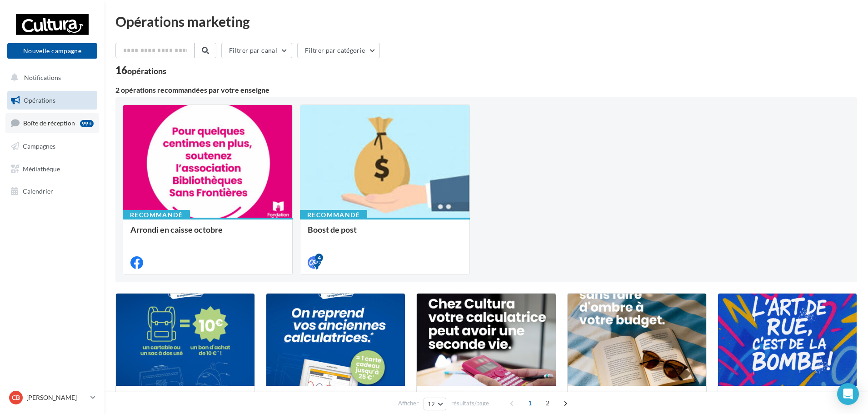 Image resolution: width=868 pixels, height=414 pixels. Describe the element at coordinates (87, 124) in the screenshot. I see `div: 99+` at that location.